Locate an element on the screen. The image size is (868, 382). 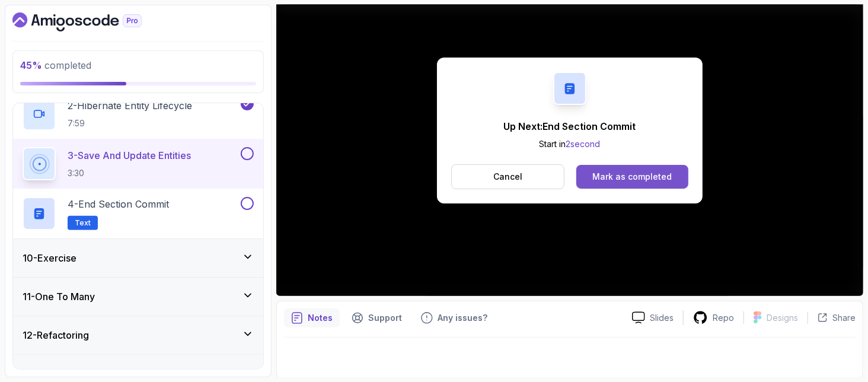
p: Any issues? is located at coordinates (462, 318).